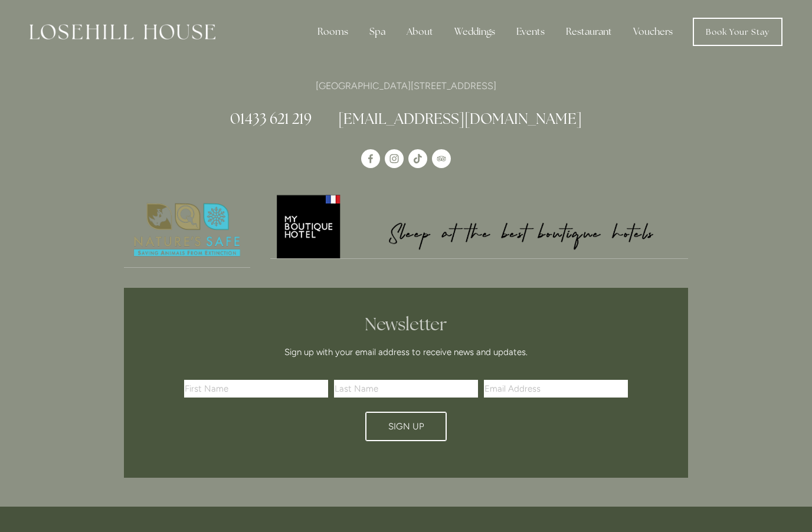  Describe the element at coordinates (333, 32) in the screenshot. I see `div: Rooms` at that location.